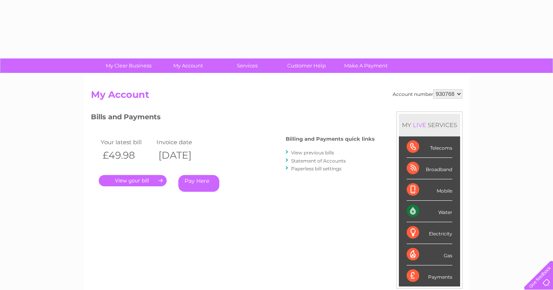  What do you see at coordinates (306, 66) in the screenshot?
I see `a: Customer Help` at bounding box center [306, 66].